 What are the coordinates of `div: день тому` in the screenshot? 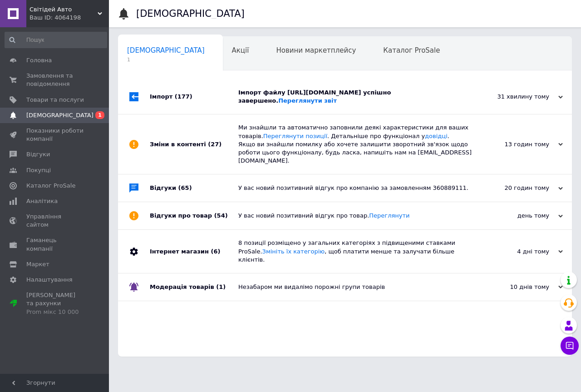 It's located at (517, 216).